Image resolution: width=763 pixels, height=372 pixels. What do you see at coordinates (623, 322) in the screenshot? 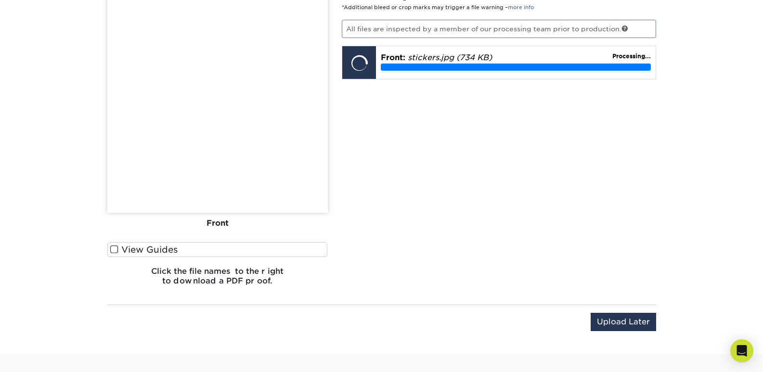
I see `input: Upload Later` at bounding box center [623, 322].